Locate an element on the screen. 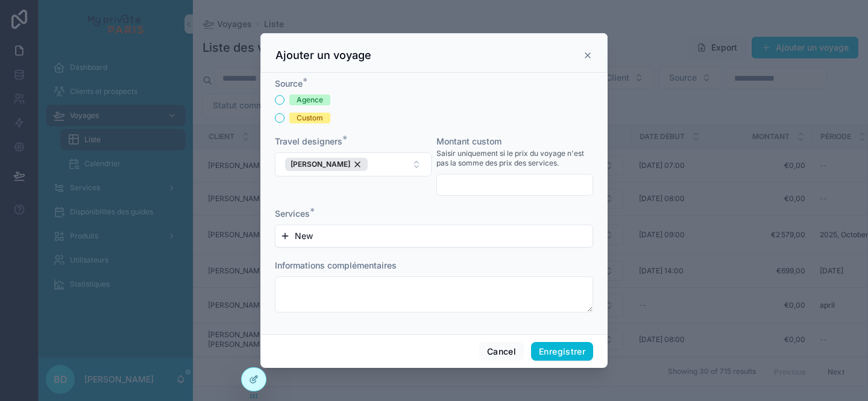 The height and width of the screenshot is (401, 868). span: Saisir uniquement si le prix du voyage n'est pas la somme des prix des services. is located at coordinates (515, 159).